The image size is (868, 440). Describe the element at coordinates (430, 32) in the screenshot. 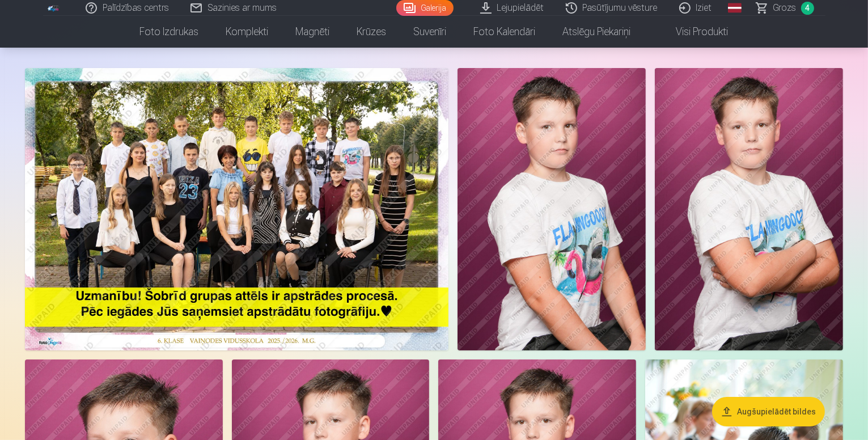

I see `a: Suvenīri` at that location.